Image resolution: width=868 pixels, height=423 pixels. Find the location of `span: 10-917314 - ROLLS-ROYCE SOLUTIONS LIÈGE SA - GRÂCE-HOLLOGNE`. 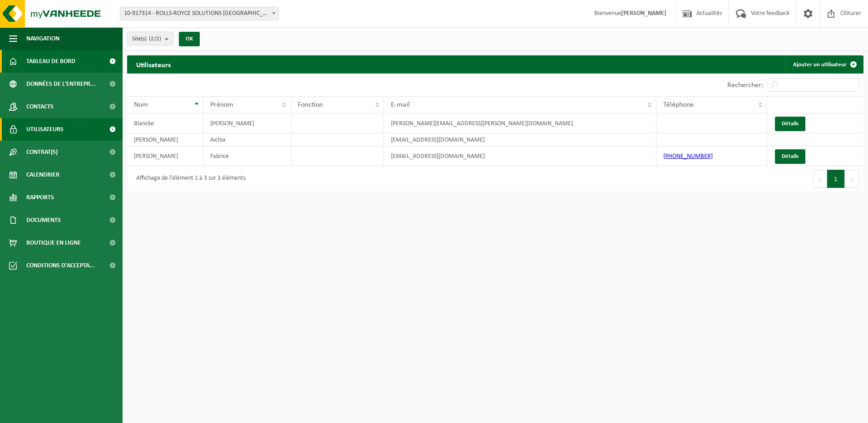

span: 10-917314 - ROLLS-ROYCE SOLUTIONS LIÈGE SA - GRÂCE-HOLLOGNE is located at coordinates (199, 14).